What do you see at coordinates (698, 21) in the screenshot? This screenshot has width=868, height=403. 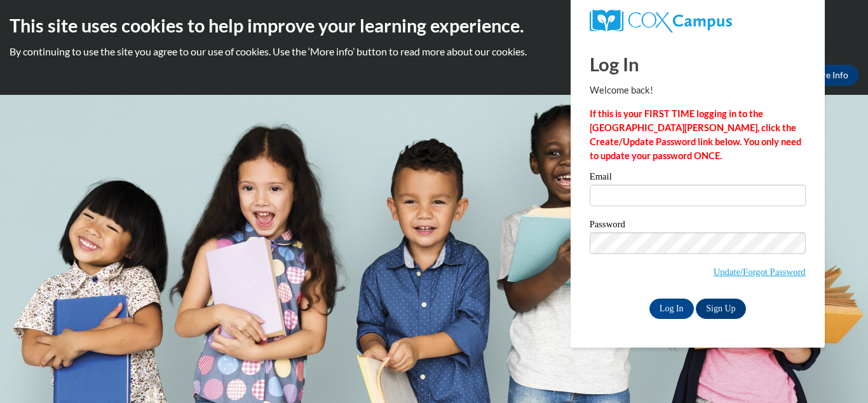 I see `a: COX Campus` at bounding box center [698, 21].